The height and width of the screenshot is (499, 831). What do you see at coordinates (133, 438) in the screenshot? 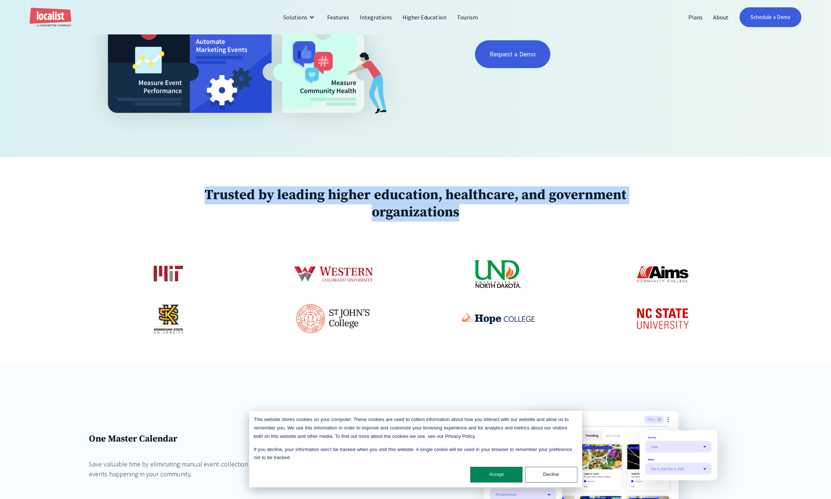
I see `strong: One Master Calendar` at bounding box center [133, 438].